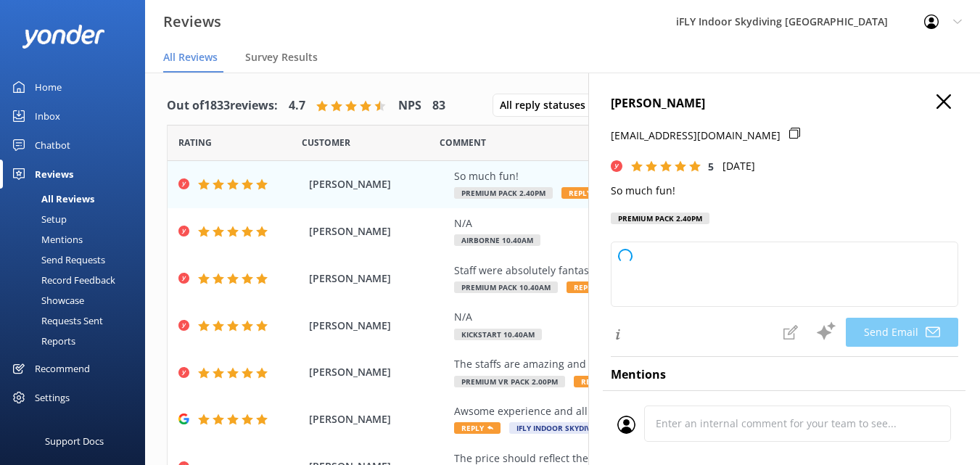 This screenshot has width=980, height=465. What do you see at coordinates (657, 412) in the screenshot?
I see `div: Awsome experience and all the staff were fantastic 5+++++` at bounding box center [657, 412].